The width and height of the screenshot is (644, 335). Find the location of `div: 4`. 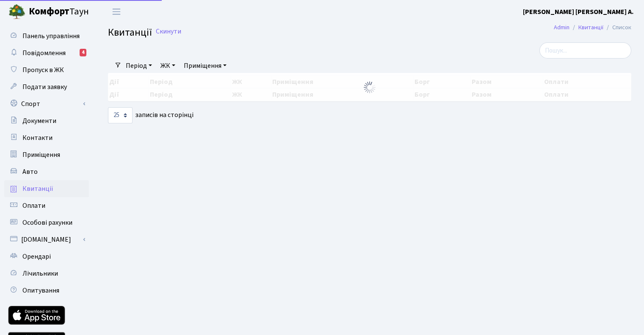

div: 4 is located at coordinates (83, 53).